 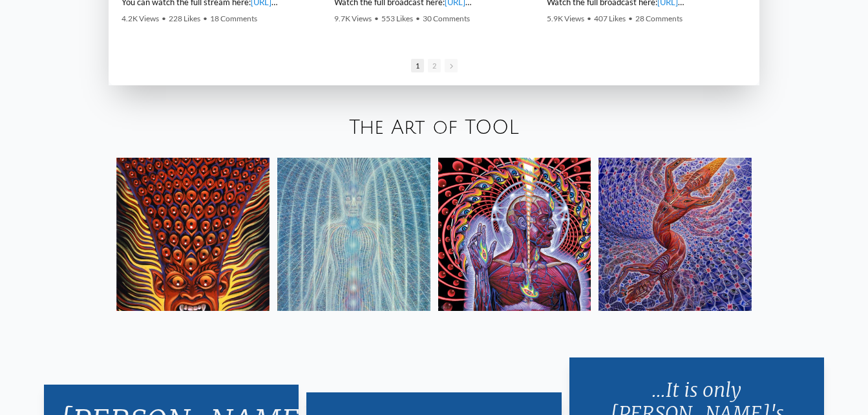 What do you see at coordinates (565, 18) in the screenshot?
I see `span: 5.9K Views` at bounding box center [565, 18].